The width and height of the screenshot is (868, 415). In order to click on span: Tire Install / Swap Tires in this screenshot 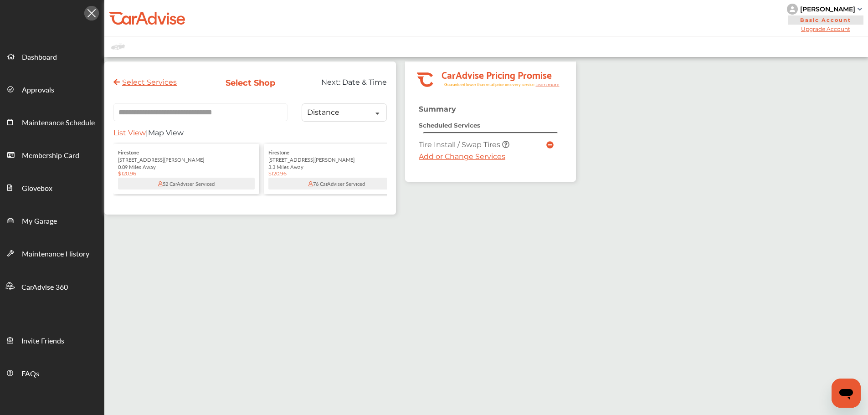, I will do `click(460, 145)`.